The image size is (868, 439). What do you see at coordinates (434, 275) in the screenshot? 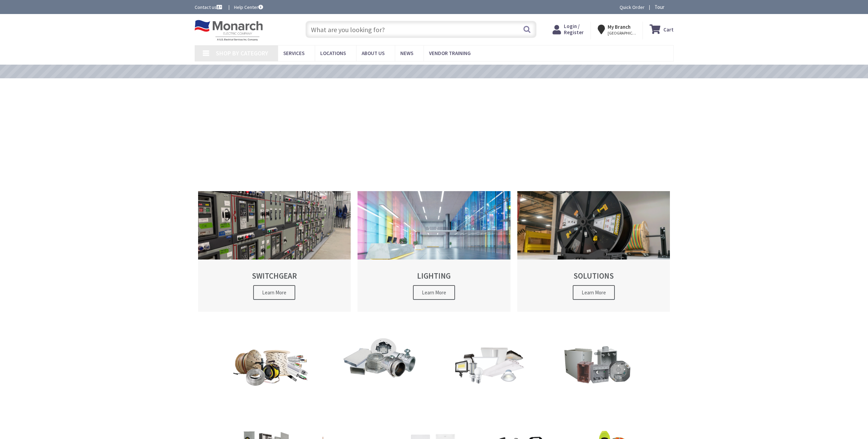
I see `h2: LIGHTING` at bounding box center [434, 275].